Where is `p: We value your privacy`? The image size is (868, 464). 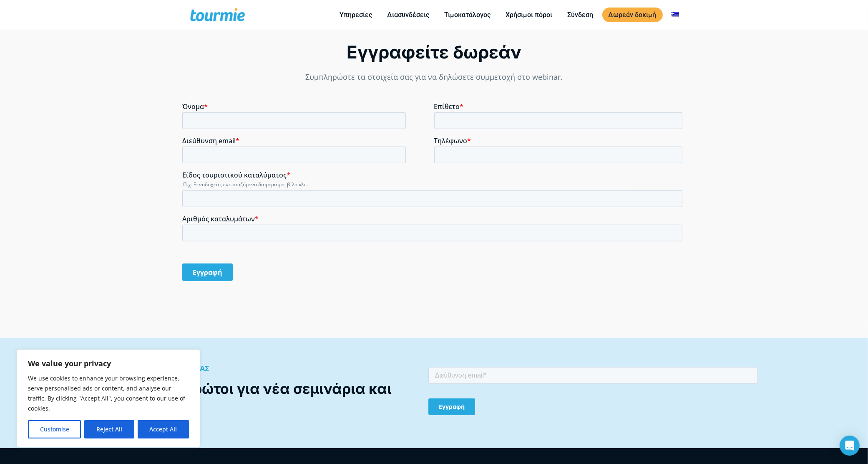
p: We value your privacy is located at coordinates (108, 363).